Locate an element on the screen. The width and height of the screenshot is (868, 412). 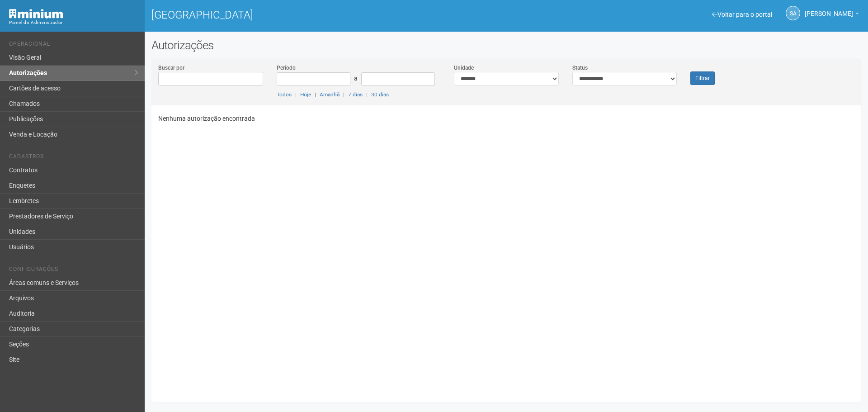
label: Período is located at coordinates (286, 68).